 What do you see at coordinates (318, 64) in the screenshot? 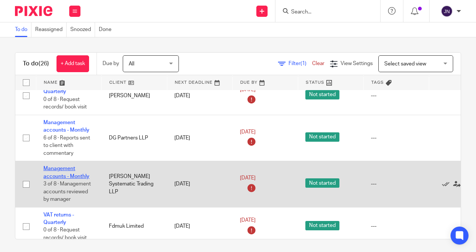
I see `a: Clear` at bounding box center [318, 64].